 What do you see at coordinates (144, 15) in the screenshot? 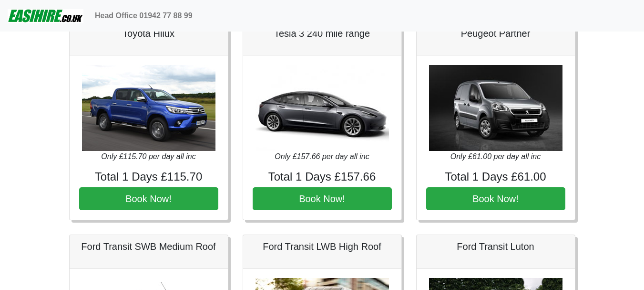
I see `b: Head Office 01942 77 88 99` at bounding box center [144, 15].